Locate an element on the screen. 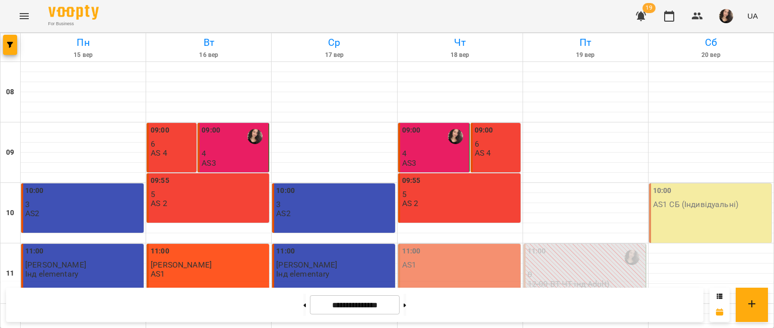 The image size is (774, 328). span: For Business is located at coordinates (74, 24).